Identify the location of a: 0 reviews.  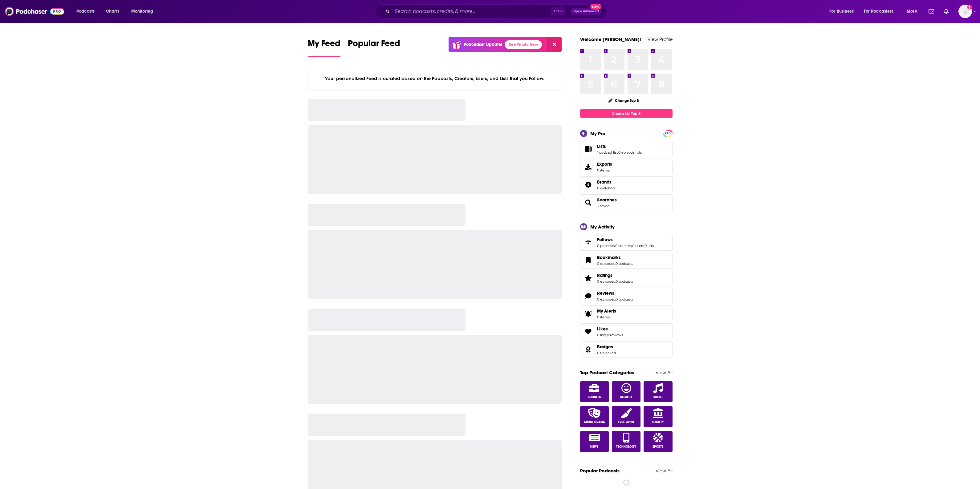
(614, 335).